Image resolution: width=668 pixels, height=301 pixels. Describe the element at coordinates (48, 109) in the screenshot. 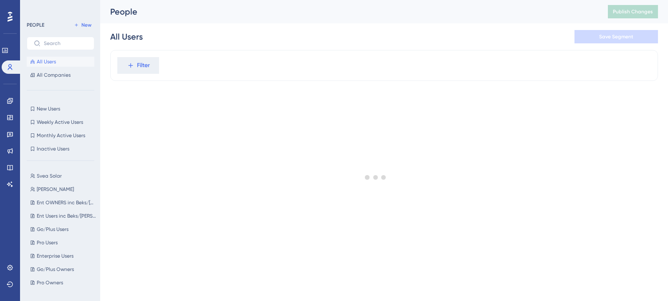

I see `span: New Users` at that location.